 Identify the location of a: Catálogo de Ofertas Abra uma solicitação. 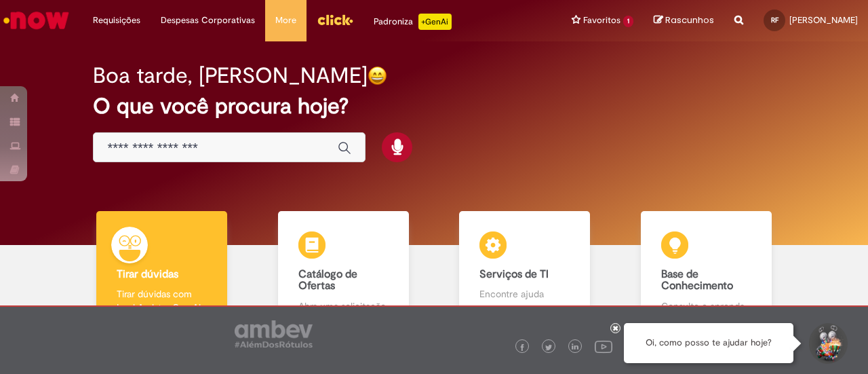
(344, 269).